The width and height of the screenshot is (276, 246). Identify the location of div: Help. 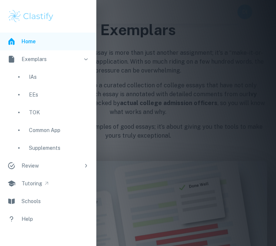
(27, 219).